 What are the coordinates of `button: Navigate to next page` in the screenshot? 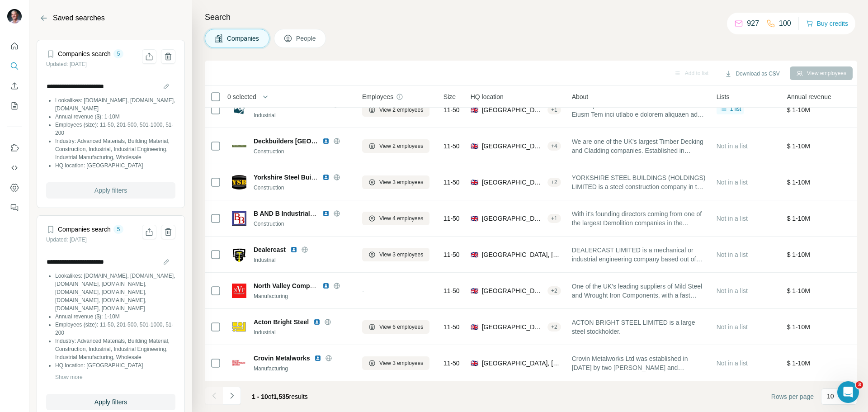 It's located at (232, 396).